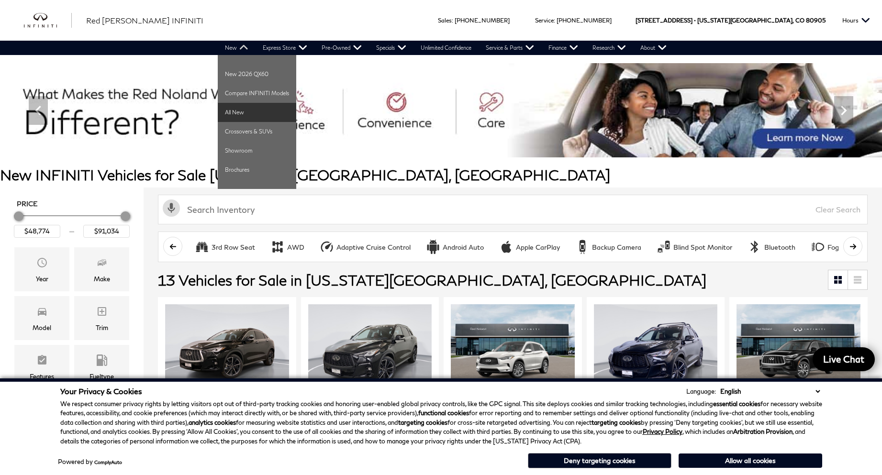 Image resolution: width=882 pixels, height=475 pixels. Describe the element at coordinates (42, 318) in the screenshot. I see `div: ModelModel` at that location.